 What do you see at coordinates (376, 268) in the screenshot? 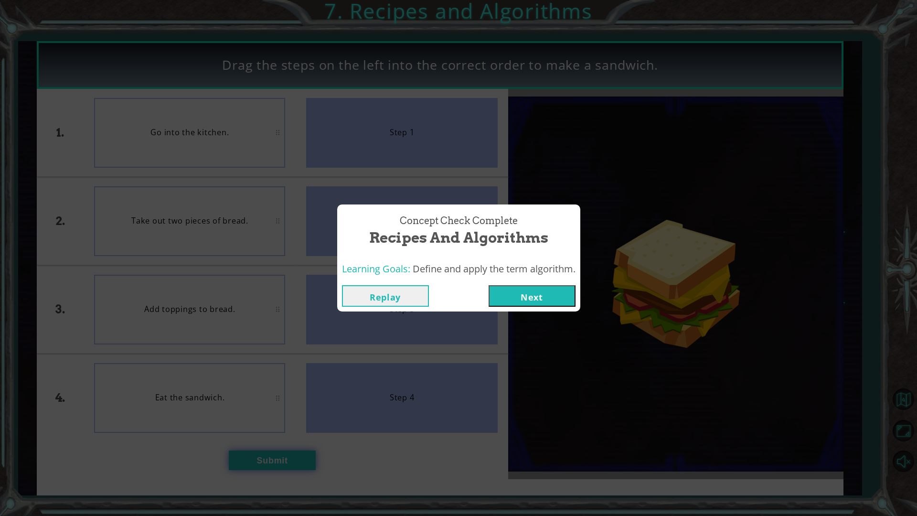
I see `span: Learning Goals:` at bounding box center [376, 268].